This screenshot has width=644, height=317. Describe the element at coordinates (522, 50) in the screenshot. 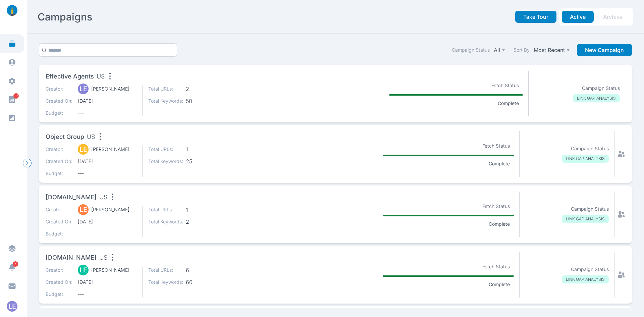

I see `label: Sort By` at that location.